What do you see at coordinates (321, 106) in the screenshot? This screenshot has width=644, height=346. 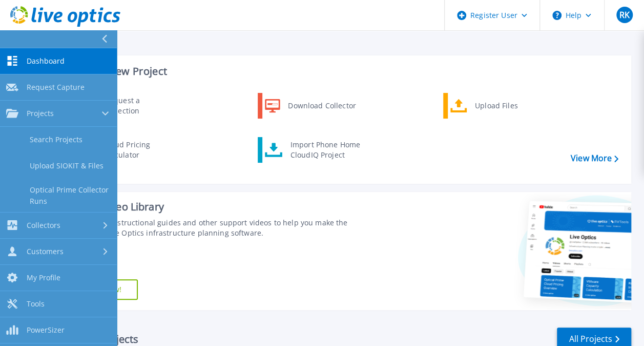 I see `div: Download Collector` at bounding box center [321, 106].